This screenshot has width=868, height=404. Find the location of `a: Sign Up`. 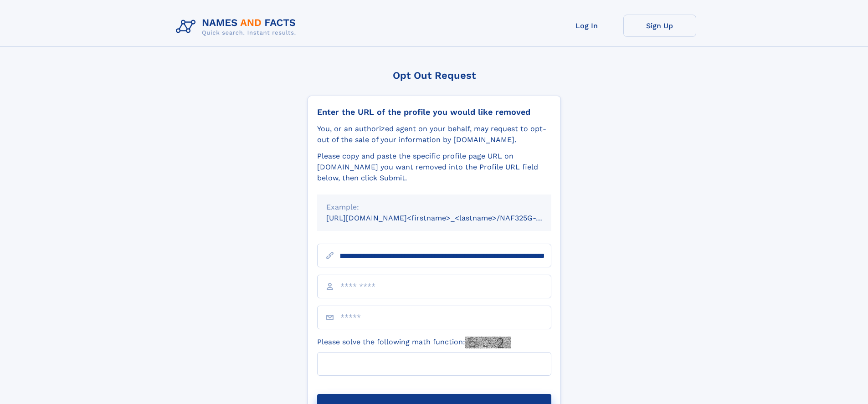

a: Sign Up is located at coordinates (660, 26).